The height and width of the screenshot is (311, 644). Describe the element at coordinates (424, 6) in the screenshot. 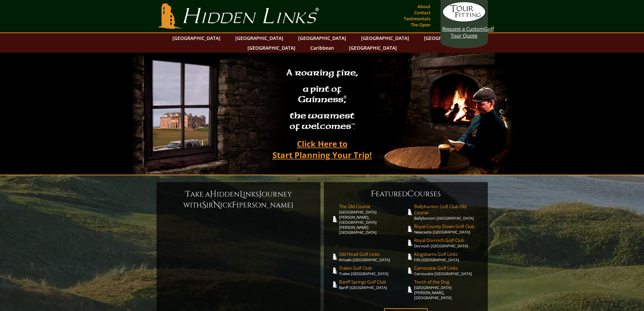

I see `a: About` at that location.